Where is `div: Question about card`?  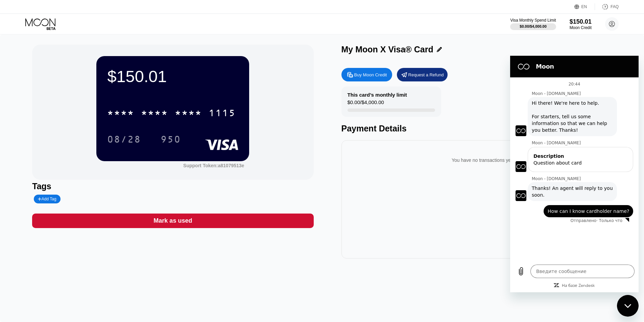
div: Question about card is located at coordinates (70, 107).